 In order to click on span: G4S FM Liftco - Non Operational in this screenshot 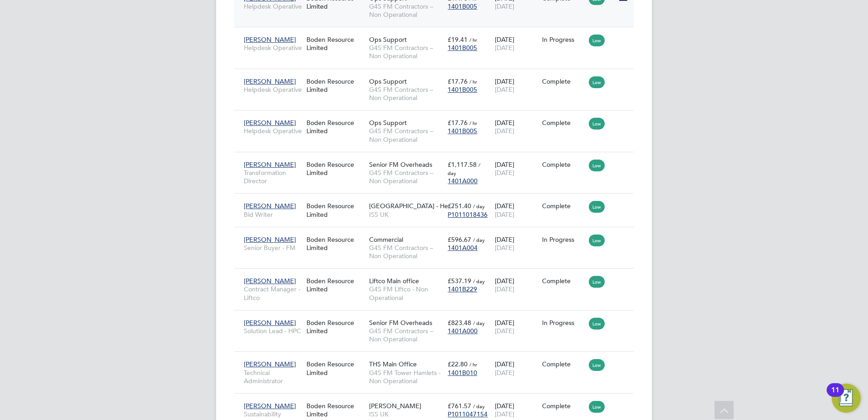, I will do `click(406, 293)`.